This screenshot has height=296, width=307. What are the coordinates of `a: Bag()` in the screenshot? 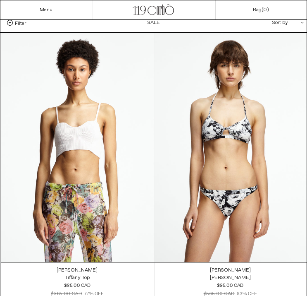 It's located at (261, 10).